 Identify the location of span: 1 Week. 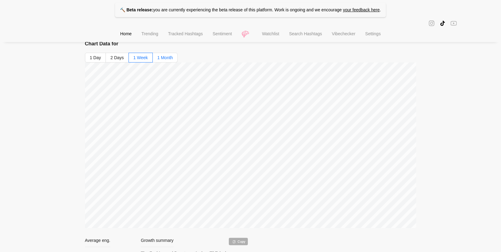
(141, 58).